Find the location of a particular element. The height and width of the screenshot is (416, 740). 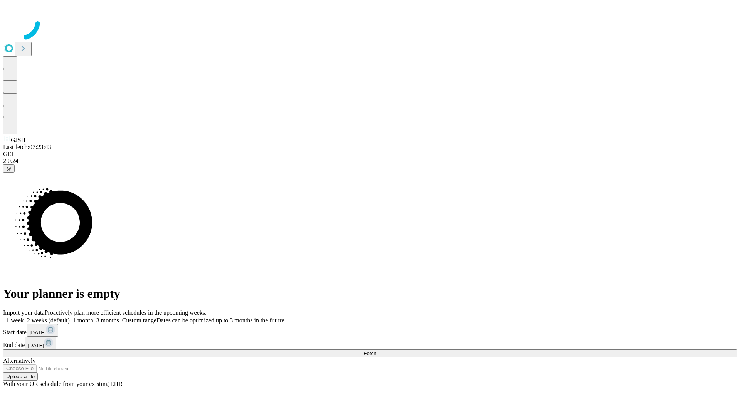

div: GEI is located at coordinates (370, 154).